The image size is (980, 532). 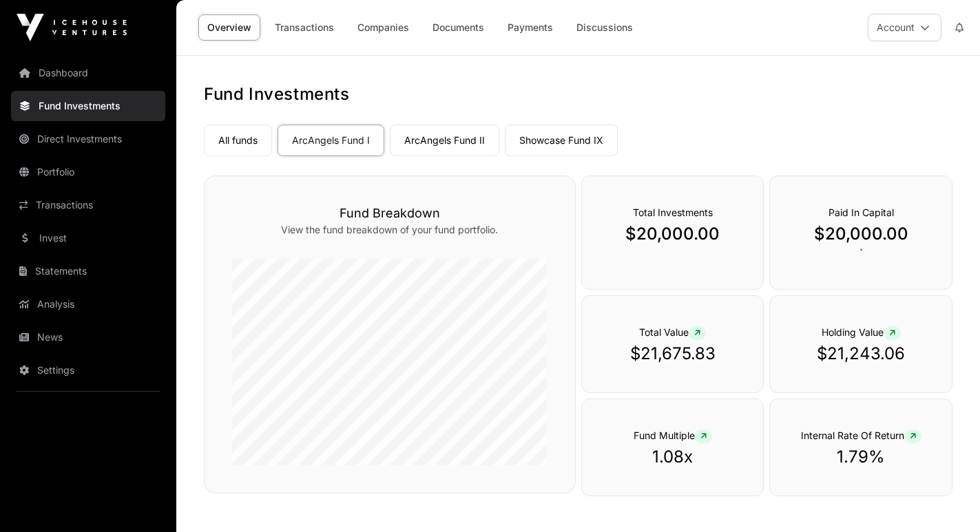 What do you see at coordinates (390, 213) in the screenshot?
I see `h3: Fund Breakdown` at bounding box center [390, 213].